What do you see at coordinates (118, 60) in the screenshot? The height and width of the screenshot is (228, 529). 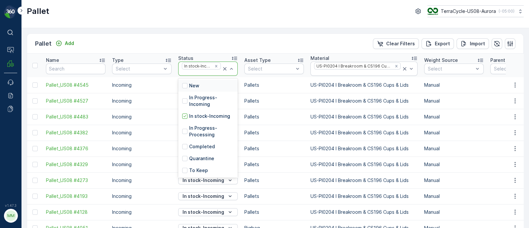 I see `p: Type` at bounding box center [118, 60].